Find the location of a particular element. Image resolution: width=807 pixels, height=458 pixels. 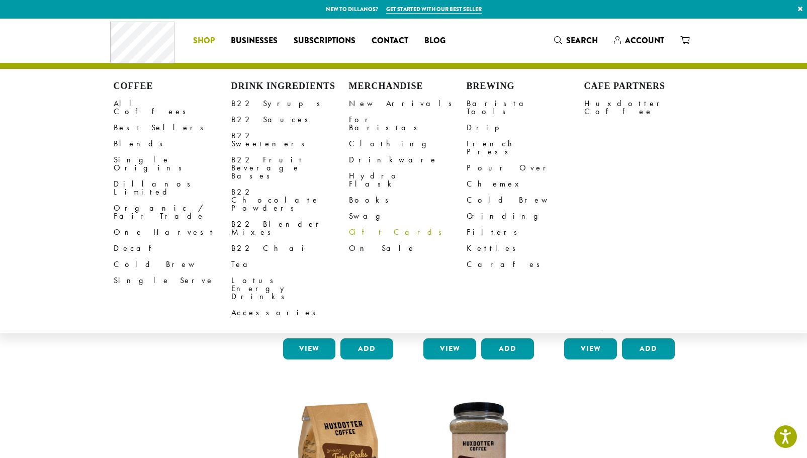

a: Blends is located at coordinates (173, 144).